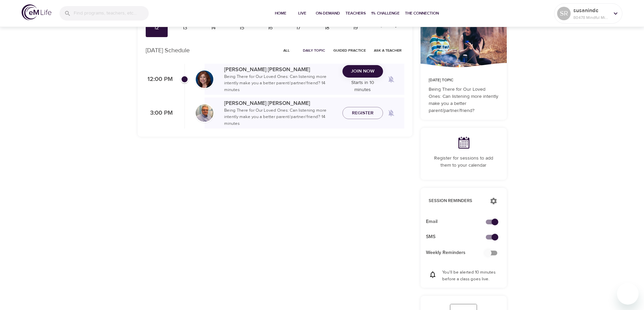  Describe the element at coordinates (159, 113) in the screenshot. I see `p: 3:00 PM` at that location.